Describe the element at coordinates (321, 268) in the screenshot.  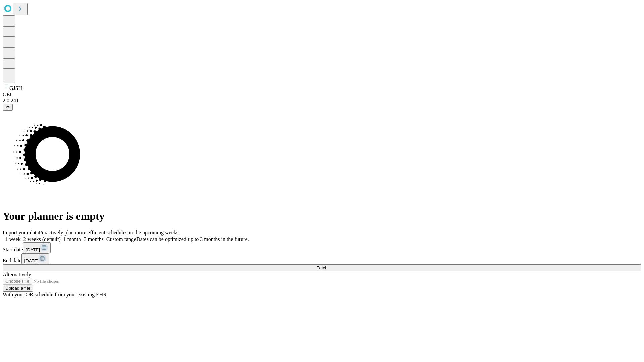
I see `span: Fetch` at that location.